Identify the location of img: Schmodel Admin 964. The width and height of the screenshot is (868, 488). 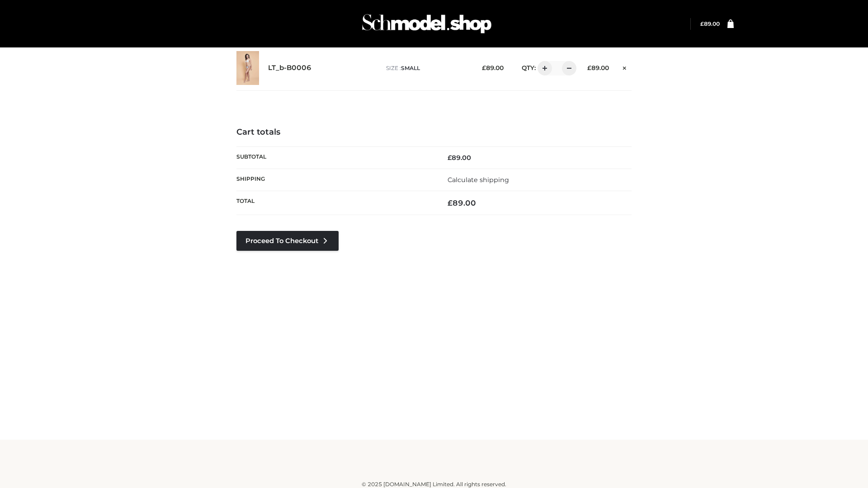
(426, 24).